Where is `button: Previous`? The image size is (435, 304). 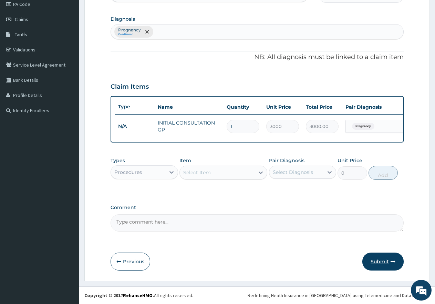 button: Previous is located at coordinates (130, 261).